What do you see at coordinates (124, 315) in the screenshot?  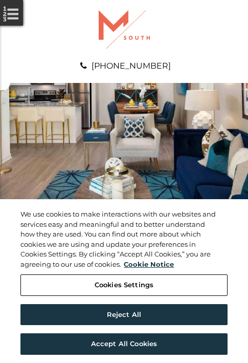 I see `button: Reject All` at bounding box center [124, 315].